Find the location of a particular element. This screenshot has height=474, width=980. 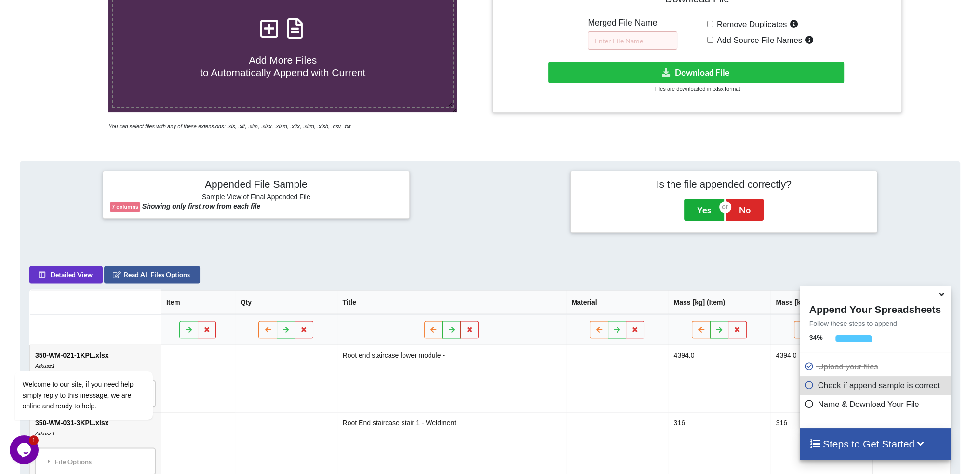

span: Add Source File Names is located at coordinates (758, 40).